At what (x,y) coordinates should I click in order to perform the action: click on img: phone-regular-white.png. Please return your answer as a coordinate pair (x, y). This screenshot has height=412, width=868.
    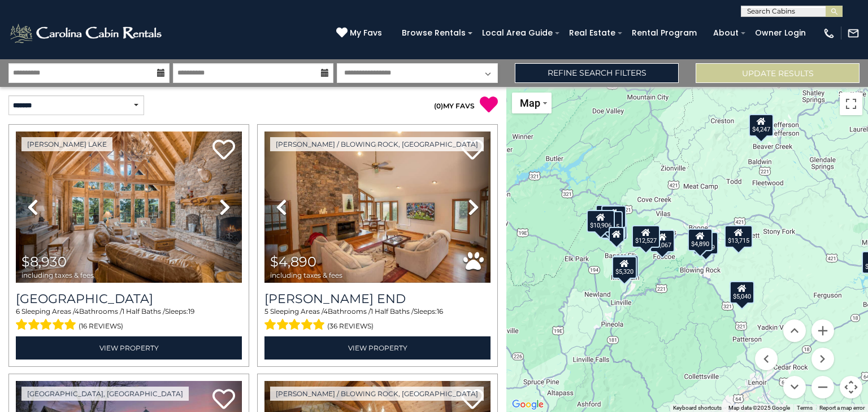
    Looking at the image, I should click on (829, 33).